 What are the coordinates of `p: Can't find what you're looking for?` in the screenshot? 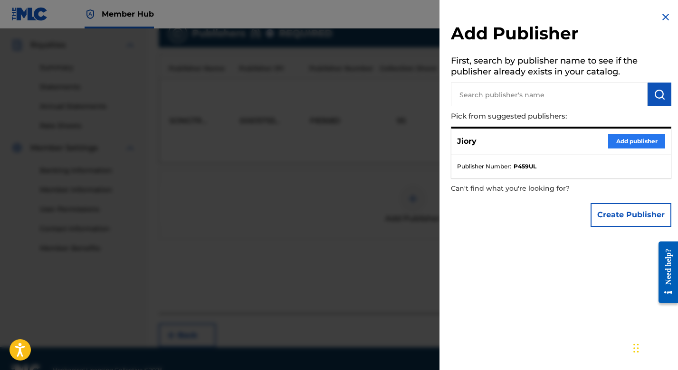 It's located at (534, 189).